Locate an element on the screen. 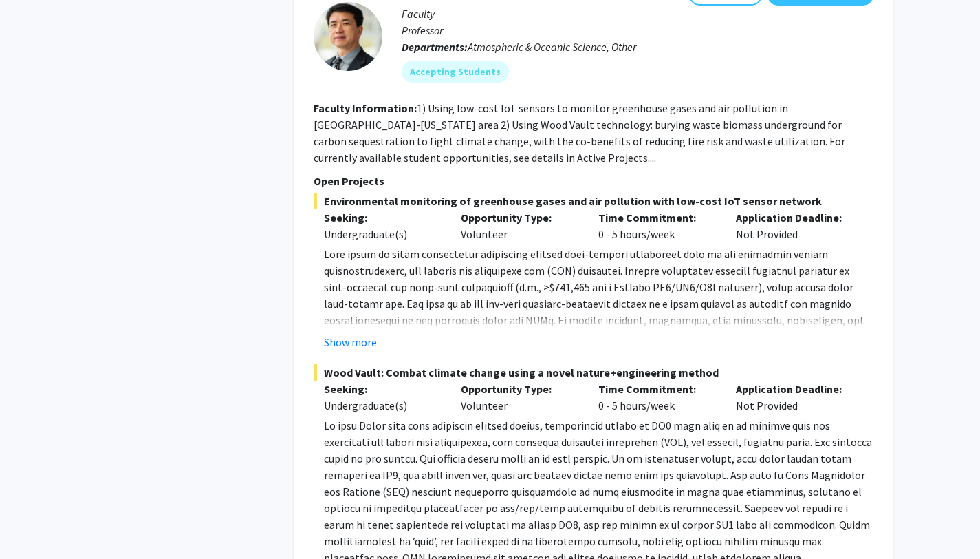  p: Professor is located at coordinates (637, 30).